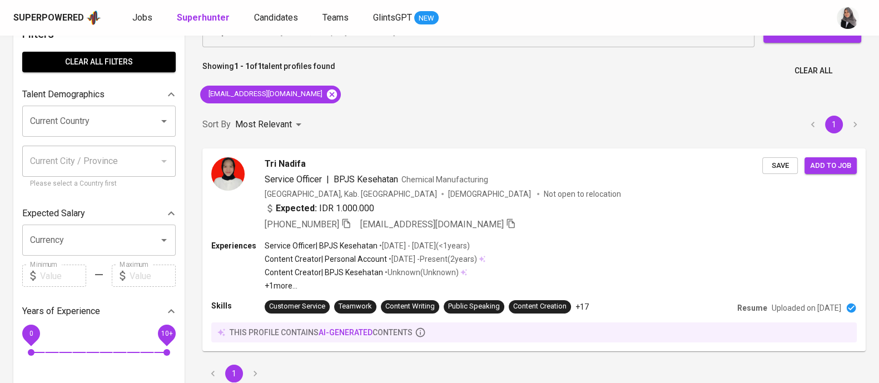  What do you see at coordinates (752, 308) in the screenshot?
I see `p: Resume` at bounding box center [752, 308].